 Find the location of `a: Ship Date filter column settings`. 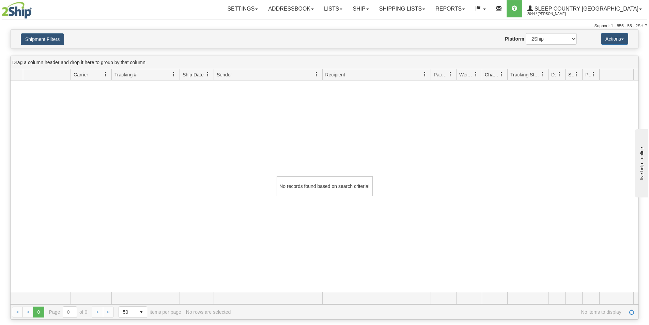

a: Ship Date filter column settings is located at coordinates (208, 74).